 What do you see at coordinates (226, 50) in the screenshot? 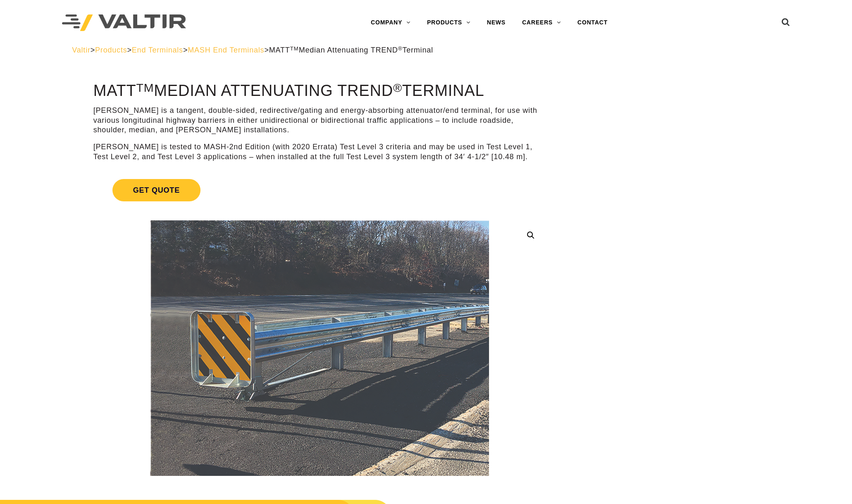
I see `a: MASH End Terminals` at bounding box center [226, 50].